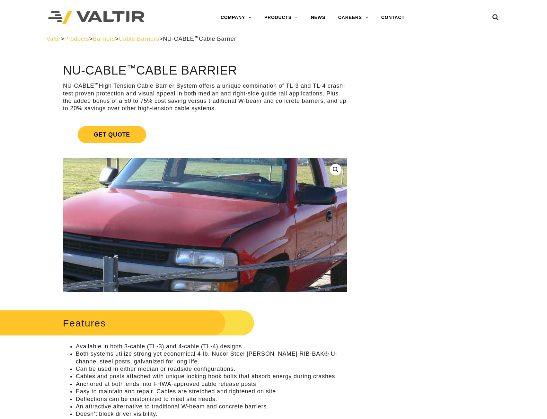 The width and height of the screenshot is (547, 419). Describe the element at coordinates (211, 406) in the screenshot. I see `li: An attractive alternative to traditional W-beam and concrete barriers.` at that location.